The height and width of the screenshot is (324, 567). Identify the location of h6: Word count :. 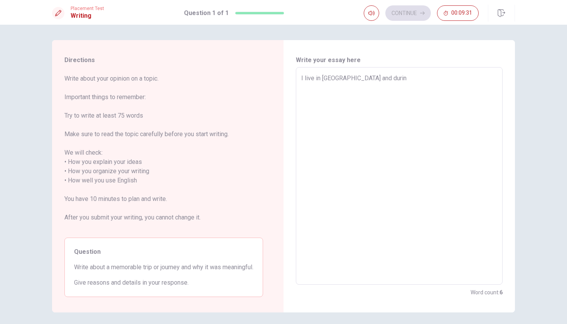
(487, 293).